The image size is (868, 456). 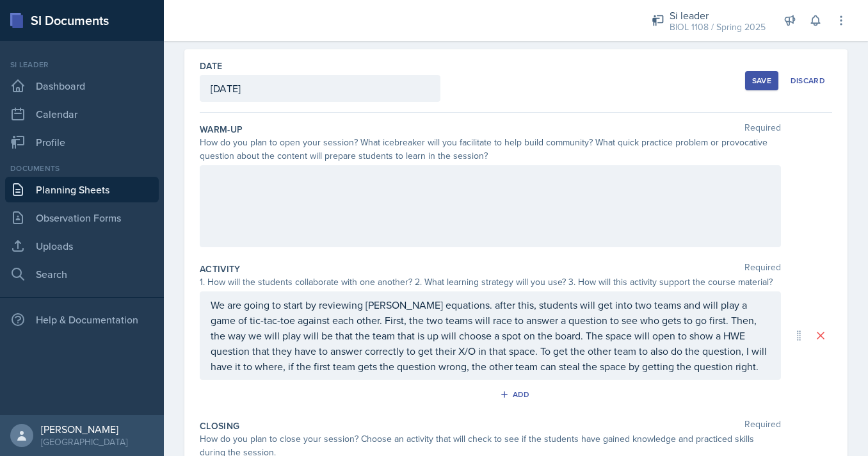 What do you see at coordinates (82, 86) in the screenshot?
I see `a: Dashboard` at bounding box center [82, 86].